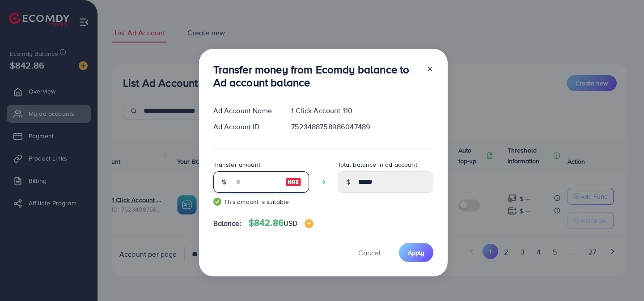 This screenshot has height=301, width=644. Describe the element at coordinates (369, 253) in the screenshot. I see `button: Cancel` at that location.